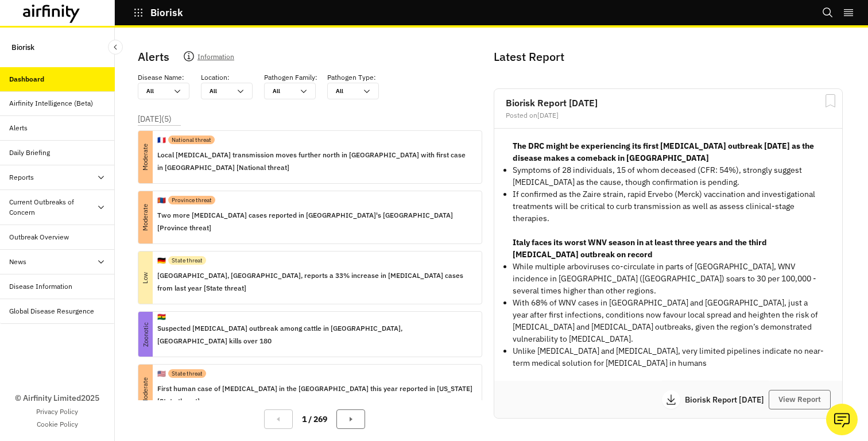  Describe the element at coordinates (51, 311) in the screenshot. I see `div: Global Disease Resurgence` at that location.